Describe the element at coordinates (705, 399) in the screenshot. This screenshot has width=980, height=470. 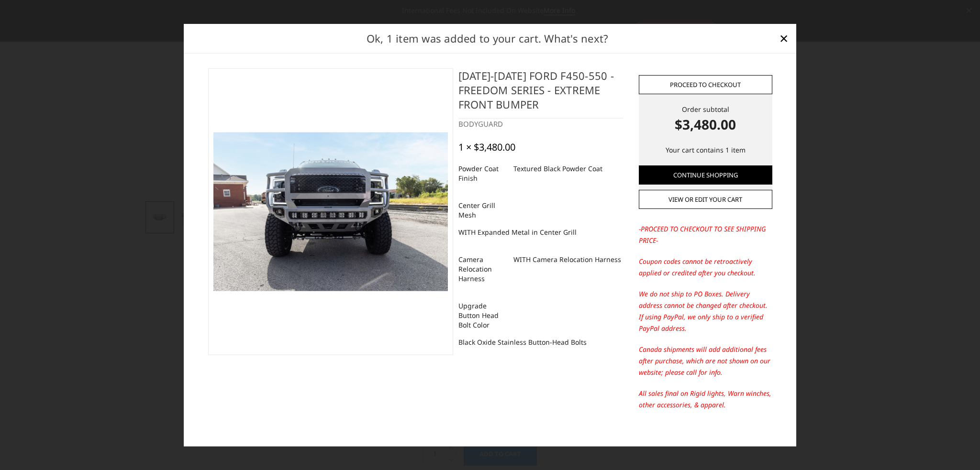
I see `p: All sales final on Rigid lights, Warn winches, other accessories, & apparel.` at that location.